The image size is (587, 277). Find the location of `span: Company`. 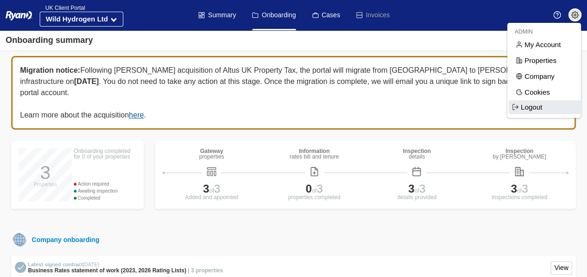

span: Company is located at coordinates (545, 77).